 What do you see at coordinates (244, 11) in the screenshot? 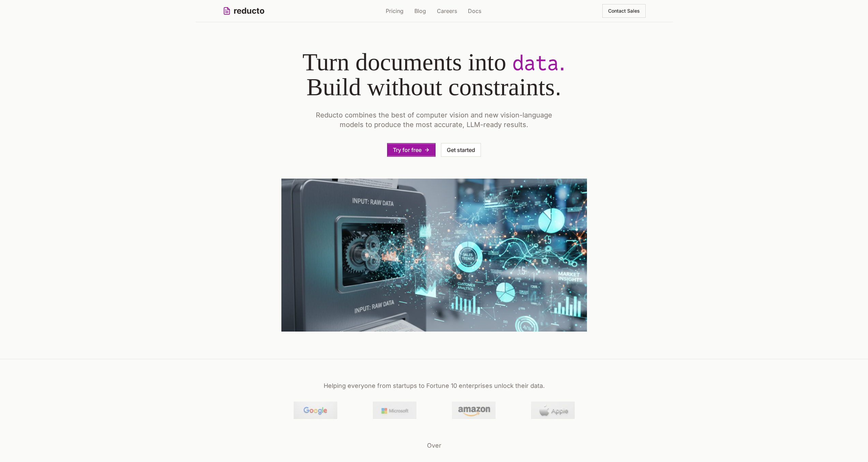
I see `a: reducto` at bounding box center [244, 11].